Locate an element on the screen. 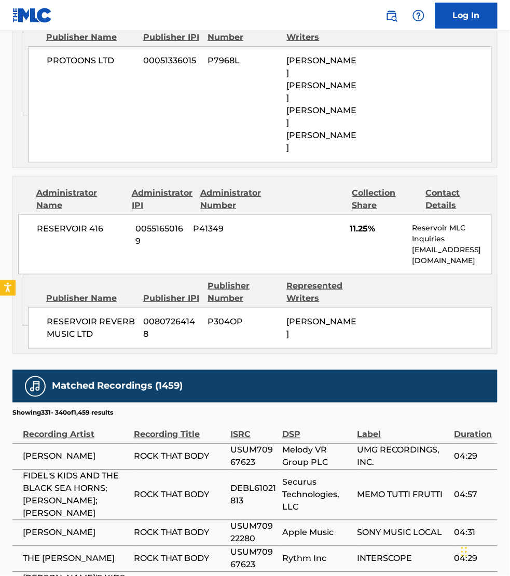  div: Recording Title is located at coordinates (180, 429).